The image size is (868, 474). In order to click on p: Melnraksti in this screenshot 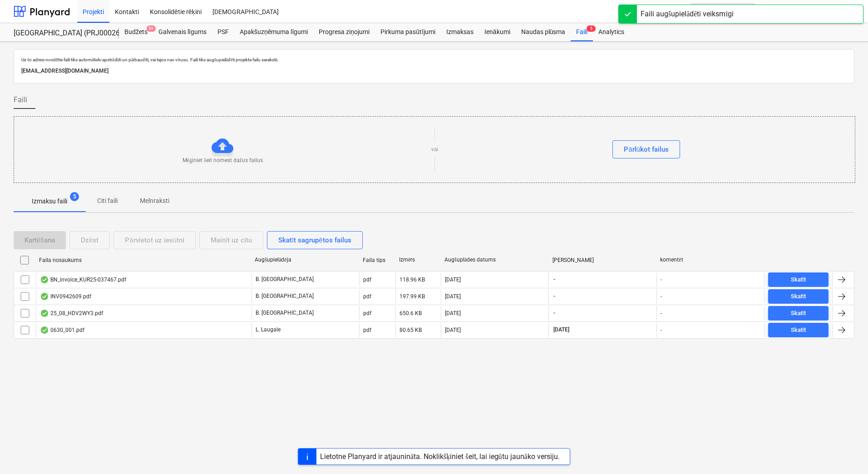, I will do `click(154, 201)`.